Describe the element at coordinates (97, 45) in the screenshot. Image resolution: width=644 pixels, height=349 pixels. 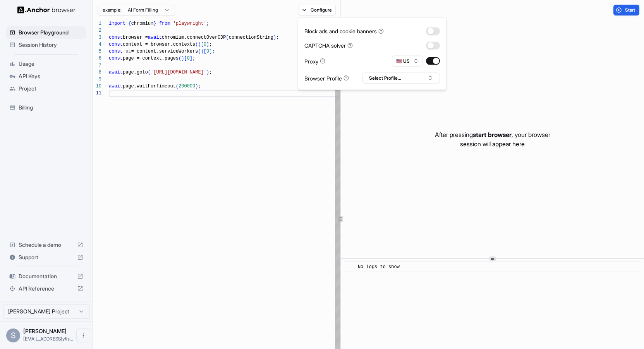
I see `div: 4` at that location.